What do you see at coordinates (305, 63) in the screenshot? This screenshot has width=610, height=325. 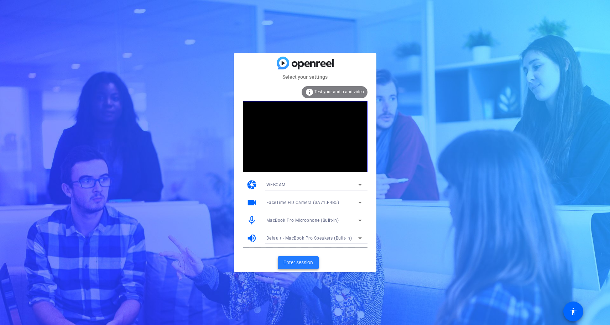 I see `img: blue-gradient.svg` at bounding box center [305, 63].